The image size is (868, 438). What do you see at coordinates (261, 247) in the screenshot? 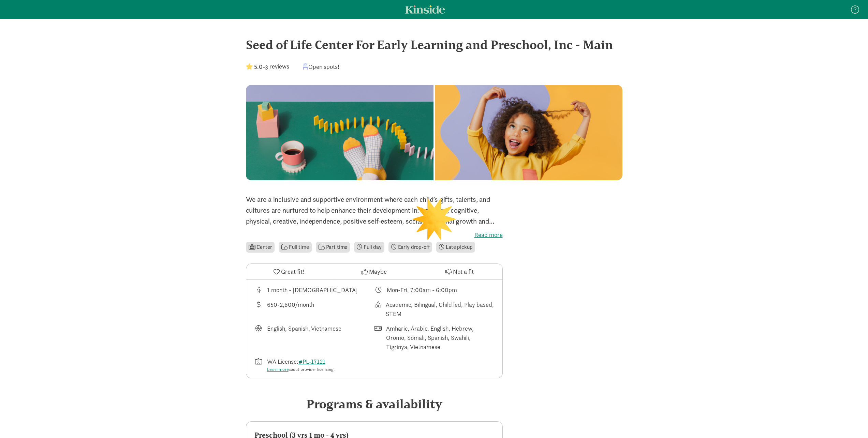
I see `li: Center` at bounding box center [261, 247].